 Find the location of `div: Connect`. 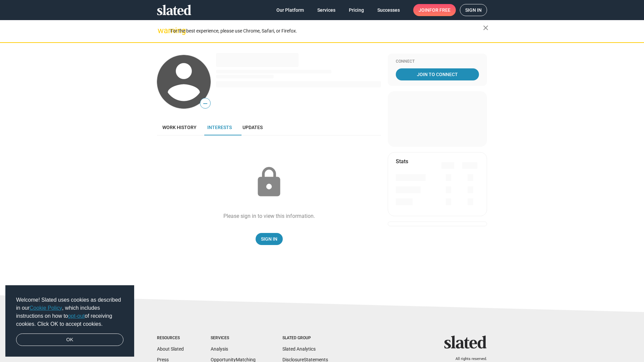

div: Connect is located at coordinates (437, 62).